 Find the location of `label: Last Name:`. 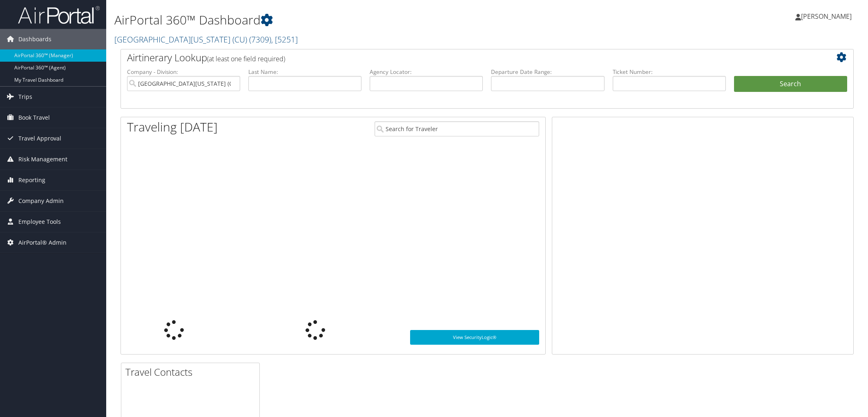

label: Last Name: is located at coordinates (305, 72).